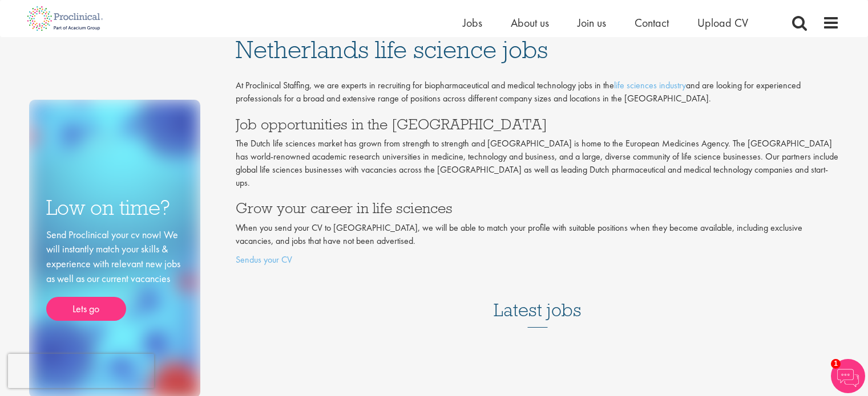 The image size is (868, 396). Describe the element at coordinates (115, 207) in the screenshot. I see `h3: Low on time?` at that location.